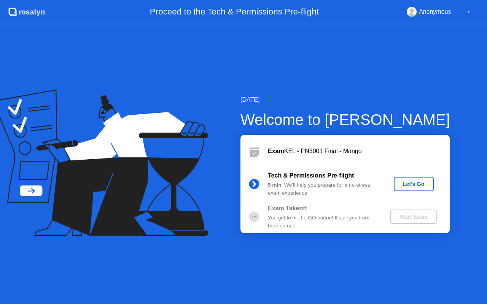 This screenshot has width=487, height=304. Describe the element at coordinates (414, 184) in the screenshot. I see `div: Let's Go` at that location.